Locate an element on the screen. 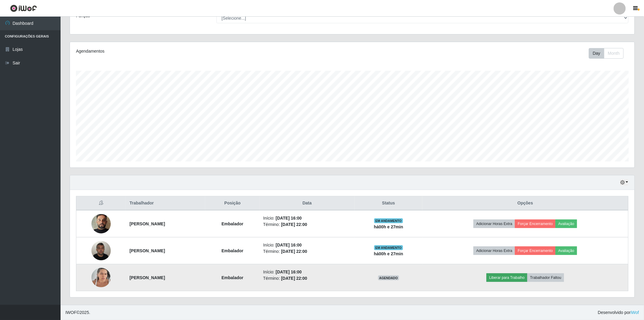 The width and height of the screenshot is (644, 320). th: Trabalhador is located at coordinates (166, 203).